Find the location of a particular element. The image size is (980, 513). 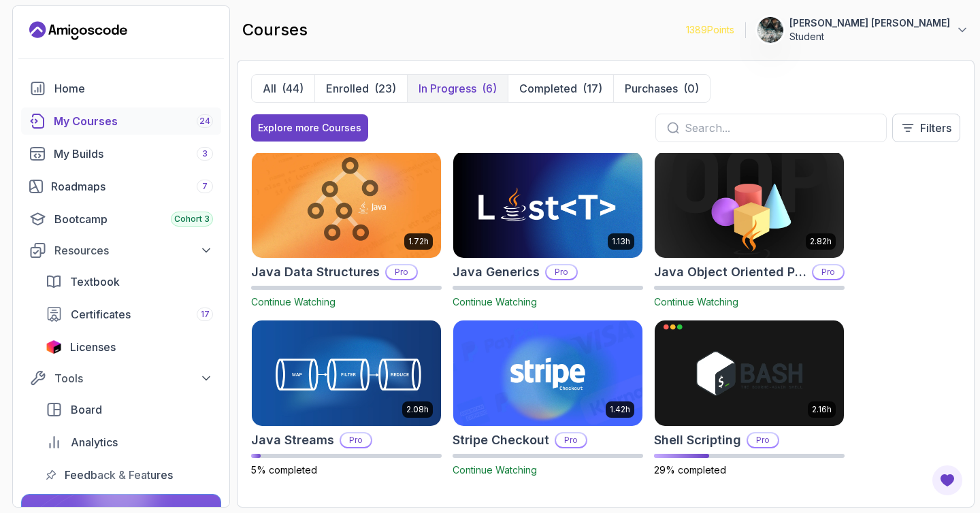

div: Explore more Courses is located at coordinates (310, 128).